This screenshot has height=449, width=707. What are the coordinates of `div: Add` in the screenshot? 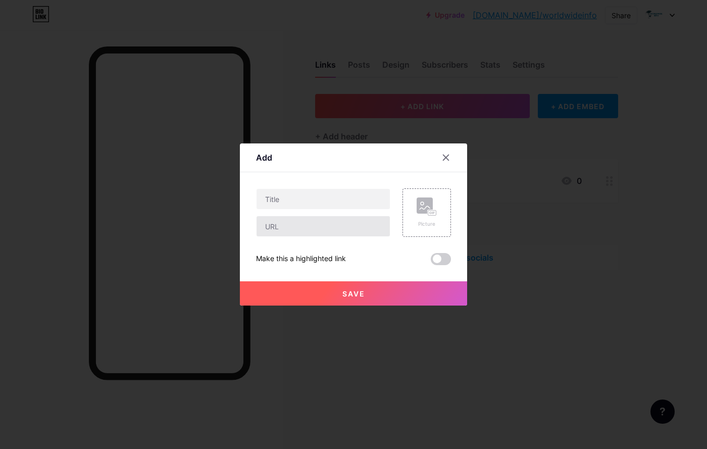 It's located at (264, 157).